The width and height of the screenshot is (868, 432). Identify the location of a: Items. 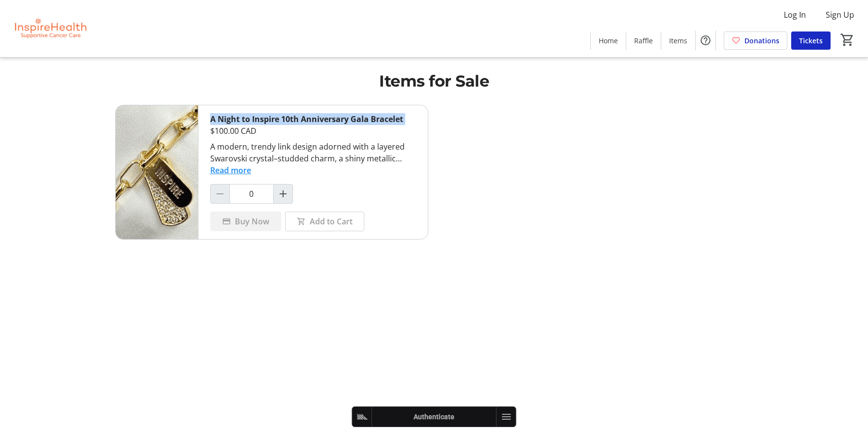
(678, 40).